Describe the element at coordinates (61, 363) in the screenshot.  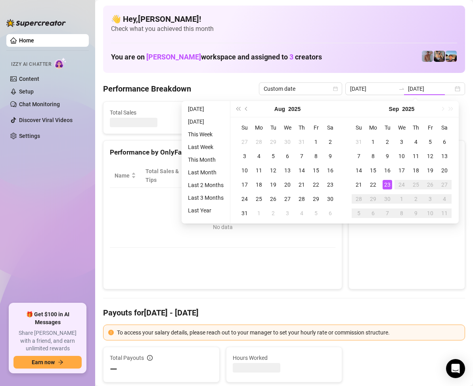
I see `span: arrow-right` at that location.